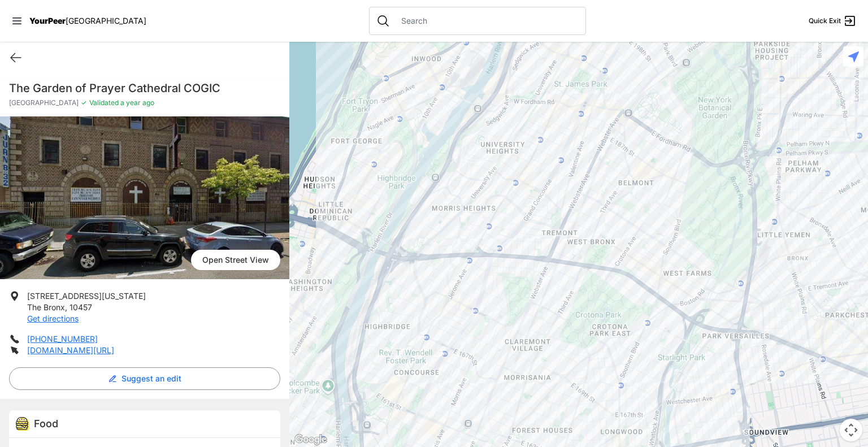  Describe the element at coordinates (46, 423) in the screenshot. I see `span: Food` at that location.